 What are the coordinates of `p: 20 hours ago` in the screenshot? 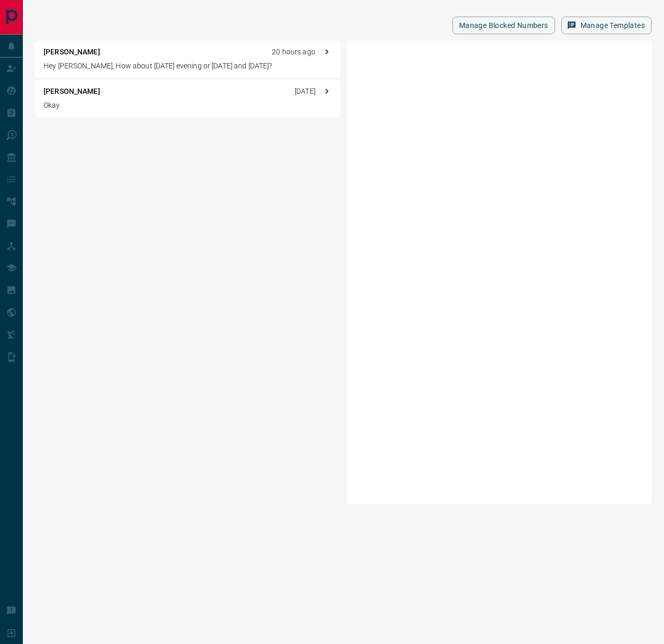 It's located at (293, 52).